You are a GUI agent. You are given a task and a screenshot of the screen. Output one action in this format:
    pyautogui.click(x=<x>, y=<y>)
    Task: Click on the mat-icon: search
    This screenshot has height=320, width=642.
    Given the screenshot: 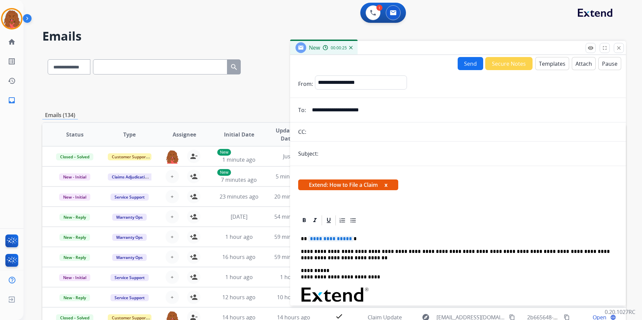 What is the action you would take?
    pyautogui.click(x=234, y=67)
    